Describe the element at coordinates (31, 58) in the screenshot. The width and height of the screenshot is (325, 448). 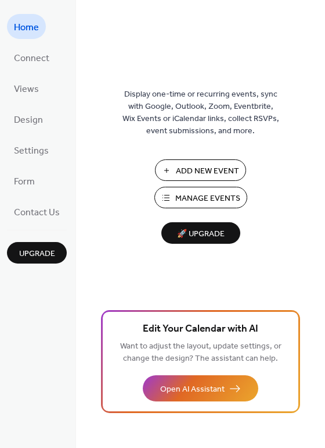
I see `span: Connect` at that location.